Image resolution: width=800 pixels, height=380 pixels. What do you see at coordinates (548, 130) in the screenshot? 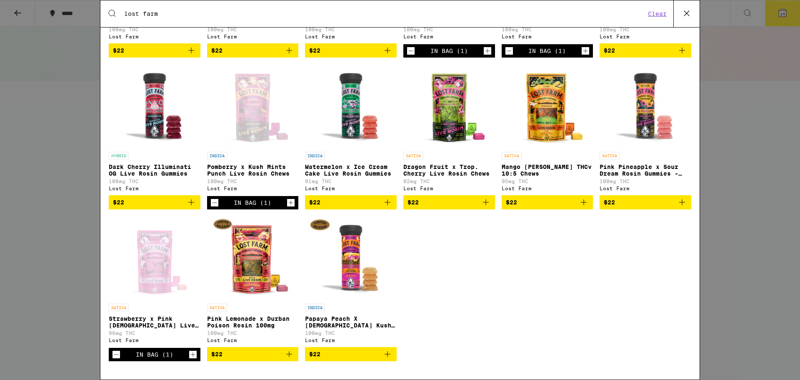
I see `a: Open page for Mango Jack Herer THCv 10:5 Chews from Lost Farm` at bounding box center [548, 130].